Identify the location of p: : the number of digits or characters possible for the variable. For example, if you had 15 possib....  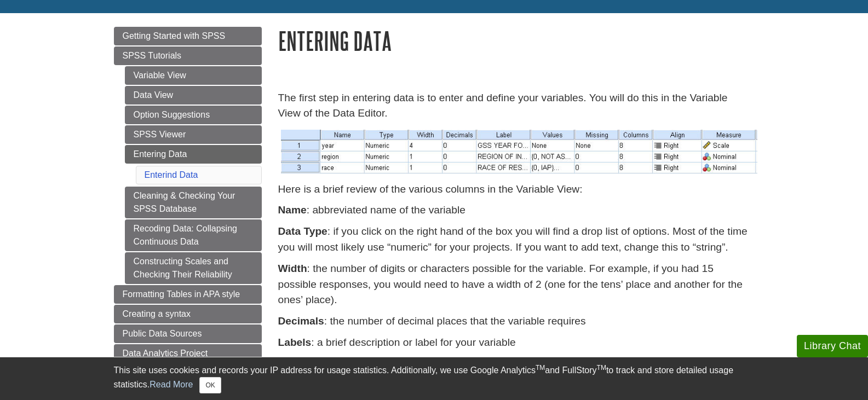
(517, 285).